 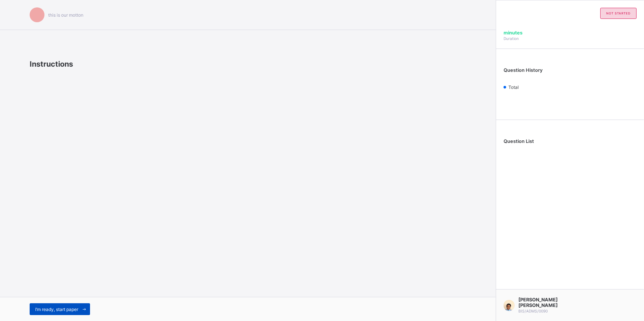 I want to click on span: this is our motton, so click(x=65, y=15).